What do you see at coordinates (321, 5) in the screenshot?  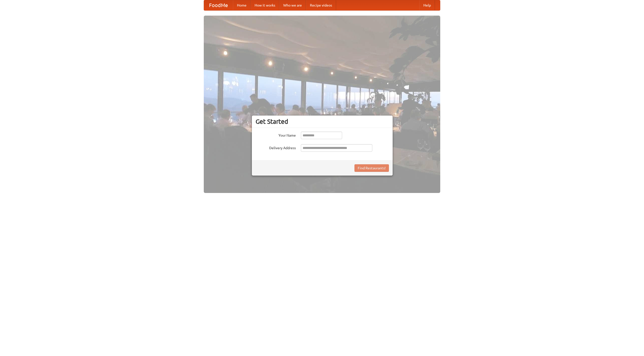 I see `a: Recipe videos` at bounding box center [321, 5].